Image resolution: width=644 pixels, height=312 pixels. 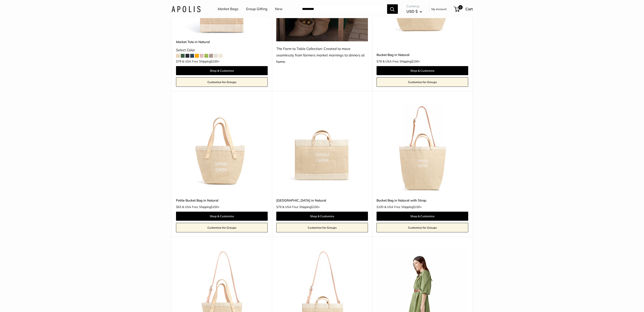 What do you see at coordinates (322, 56) in the screenshot?
I see `div: The Farm to Table Collection: Created to move seamlessly from farmers market mornings to dinners ...` at bounding box center [322, 56].